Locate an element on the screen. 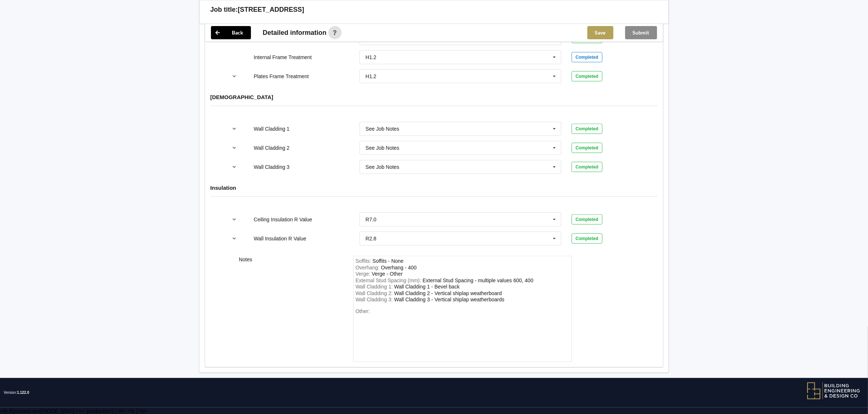 Image resolution: width=868 pixels, height=414 pixels. label: Wall Insulation R Value is located at coordinates (280, 238).